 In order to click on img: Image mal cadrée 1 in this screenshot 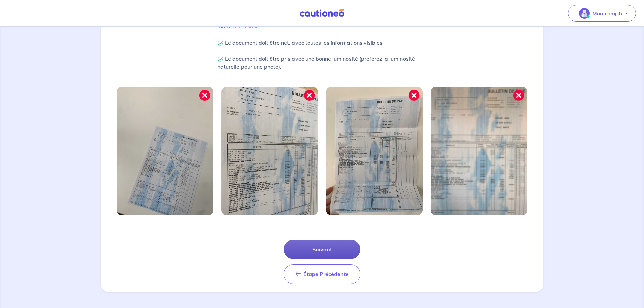, I will do `click(165, 151)`.